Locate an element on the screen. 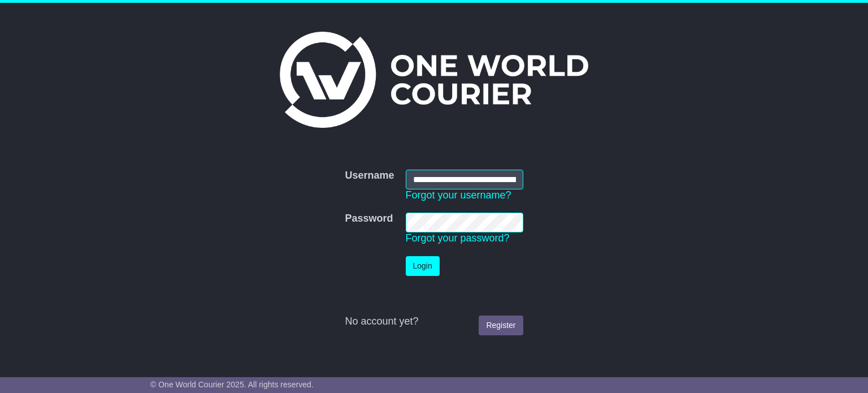 The width and height of the screenshot is (868, 393). label: Username is located at coordinates (369, 176).